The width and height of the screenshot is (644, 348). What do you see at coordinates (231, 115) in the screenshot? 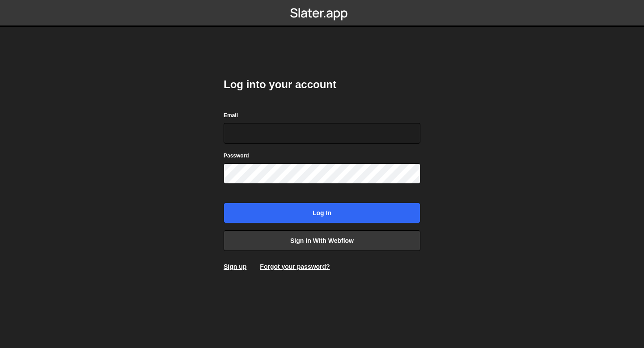
I see `label: Email` at bounding box center [231, 115].